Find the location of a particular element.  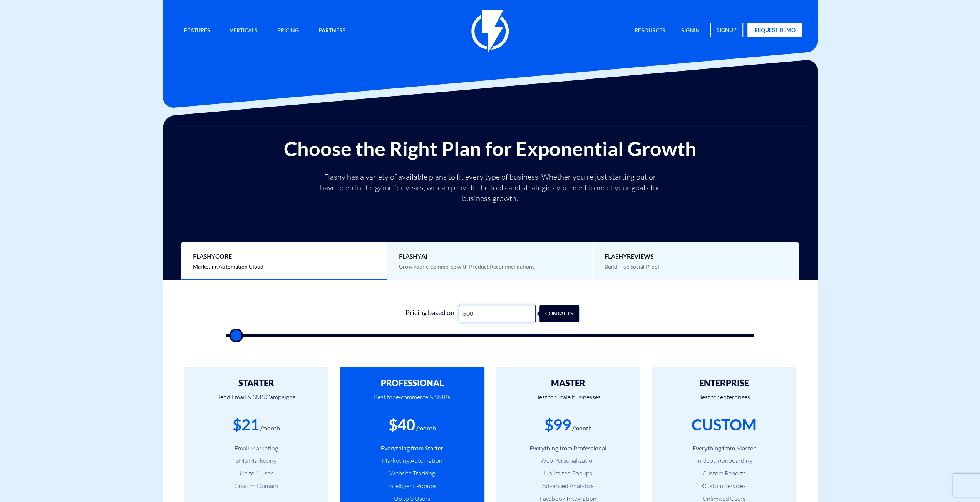

a: signin is located at coordinates (691, 31).